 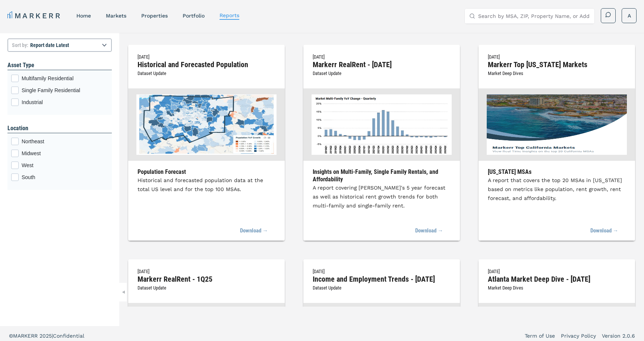 I want to click on span: Midwest, so click(x=65, y=154).